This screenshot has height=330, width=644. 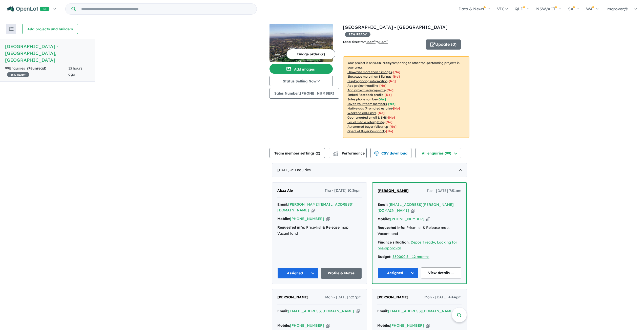 I want to click on button: Add projects and builders, so click(x=50, y=29).